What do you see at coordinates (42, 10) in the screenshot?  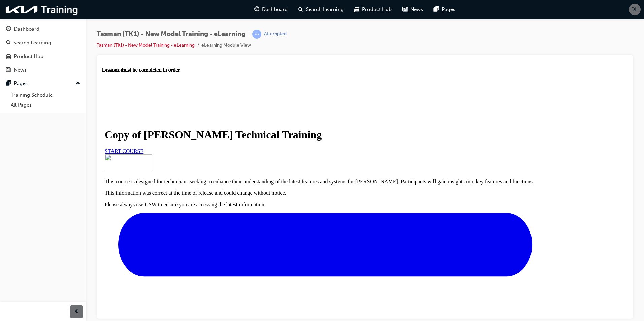 I see `a: kia-training` at bounding box center [42, 10].